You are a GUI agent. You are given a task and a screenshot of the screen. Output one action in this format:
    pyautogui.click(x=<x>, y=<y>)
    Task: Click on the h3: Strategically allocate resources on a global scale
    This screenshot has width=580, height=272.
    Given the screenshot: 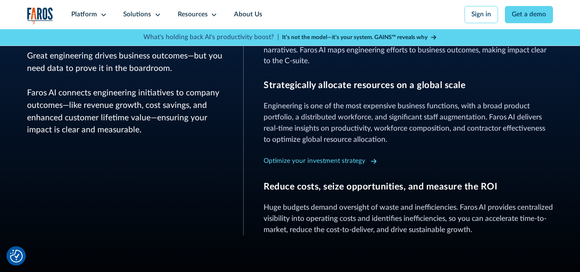 What is the action you would take?
    pyautogui.click(x=408, y=85)
    